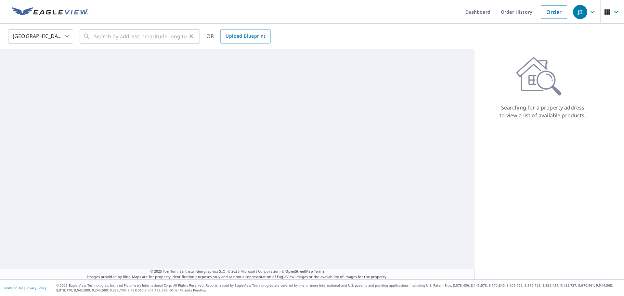  Describe the element at coordinates (580, 12) in the screenshot. I see `div: JB` at that location.